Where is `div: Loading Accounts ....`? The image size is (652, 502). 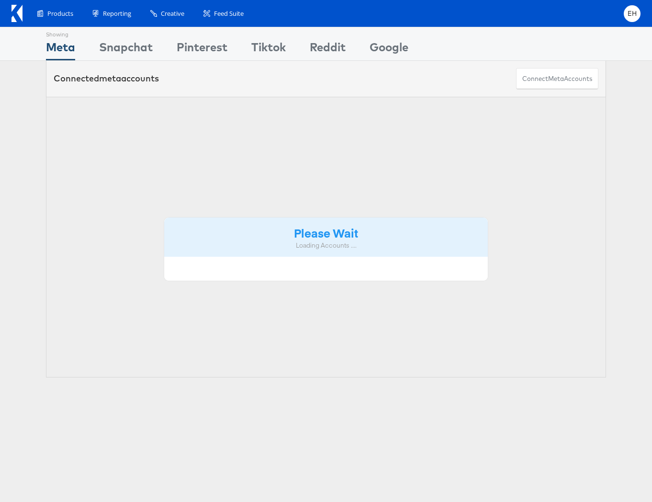 div: Loading Accounts .... is located at coordinates (326, 245).